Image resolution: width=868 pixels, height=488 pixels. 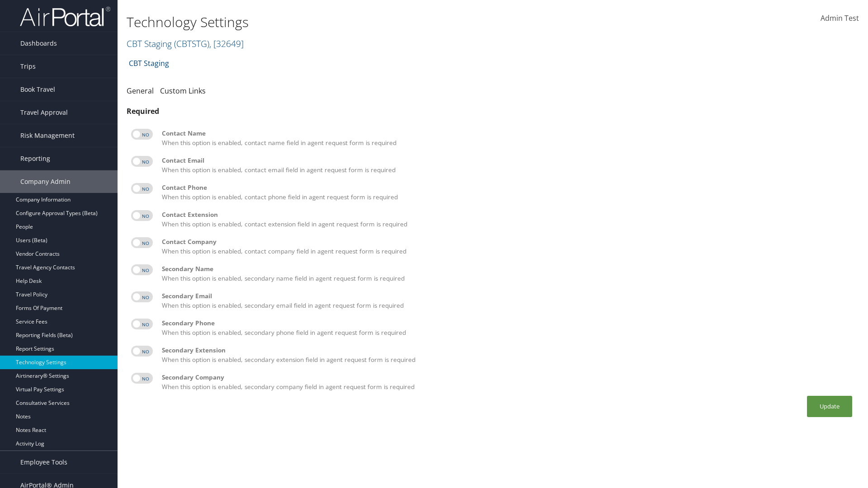 I want to click on span: ( CBTSTG ), so click(x=191, y=43).